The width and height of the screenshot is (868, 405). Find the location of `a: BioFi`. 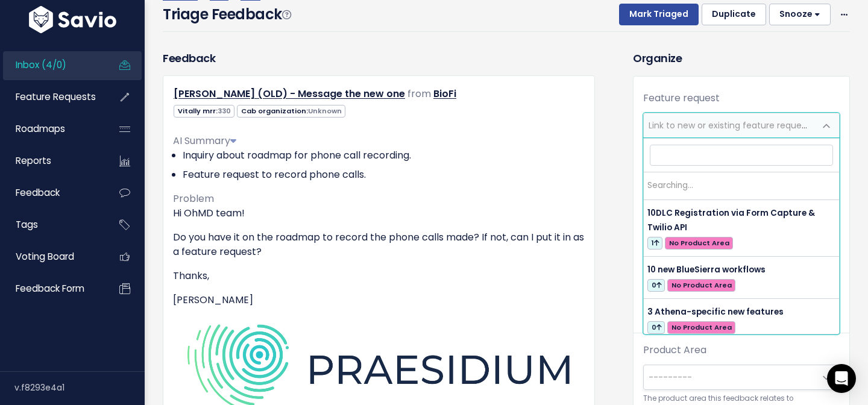

a: BioFi is located at coordinates (445, 94).